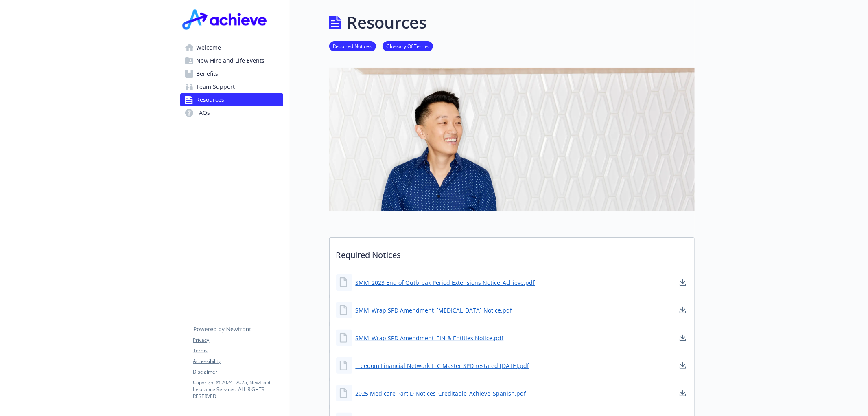  I want to click on a: Resources, so click(231, 100).